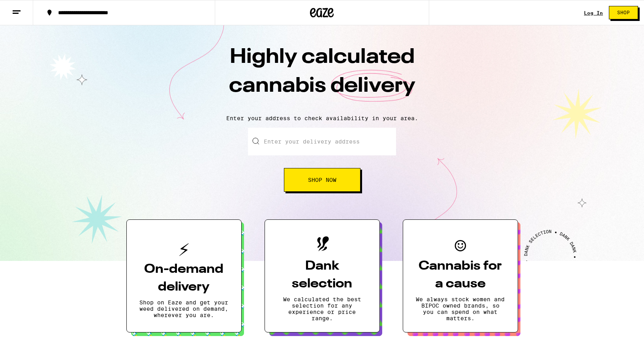 This screenshot has width=644, height=340. Describe the element at coordinates (322, 142) in the screenshot. I see `input: Enter your delivery address` at that location.